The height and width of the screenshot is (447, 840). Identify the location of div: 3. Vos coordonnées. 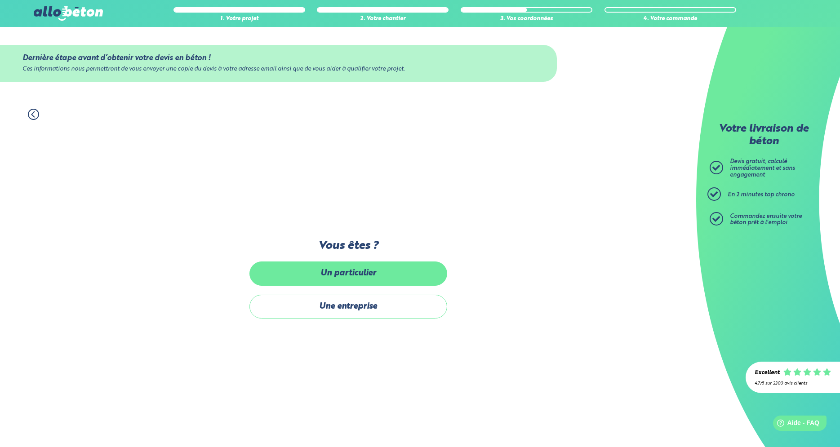
(526, 19).